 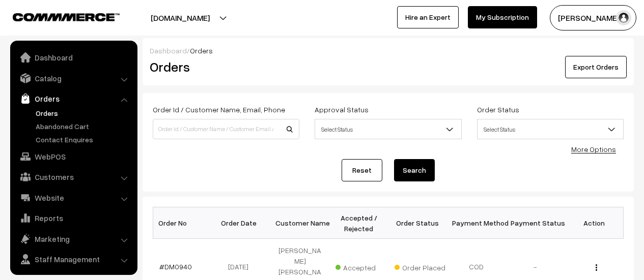 What do you see at coordinates (201, 50) in the screenshot?
I see `span: Orders` at bounding box center [201, 50].